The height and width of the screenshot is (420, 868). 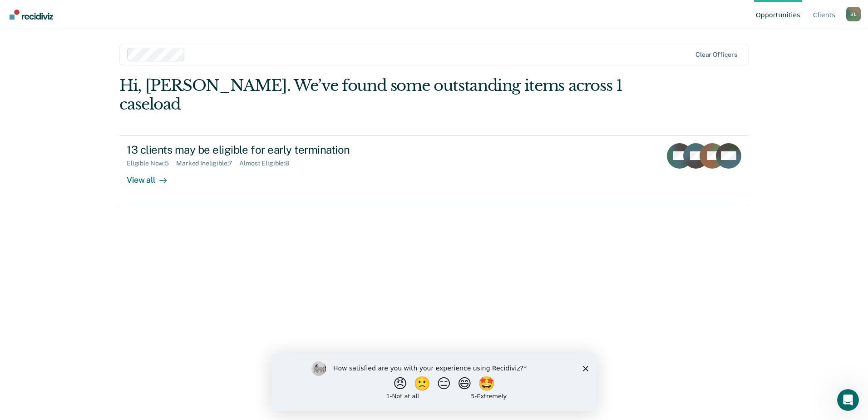 I want to click on img: Profile image for Kim, so click(x=47, y=16).